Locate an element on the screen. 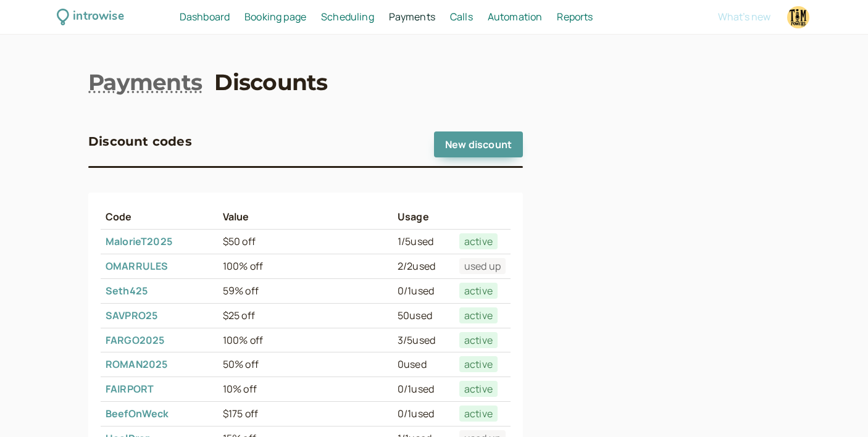 The width and height of the screenshot is (868, 437). span: Scheduling is located at coordinates (348, 17).